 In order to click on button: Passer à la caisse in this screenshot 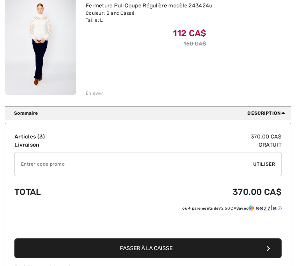, I will do `click(148, 248)`.